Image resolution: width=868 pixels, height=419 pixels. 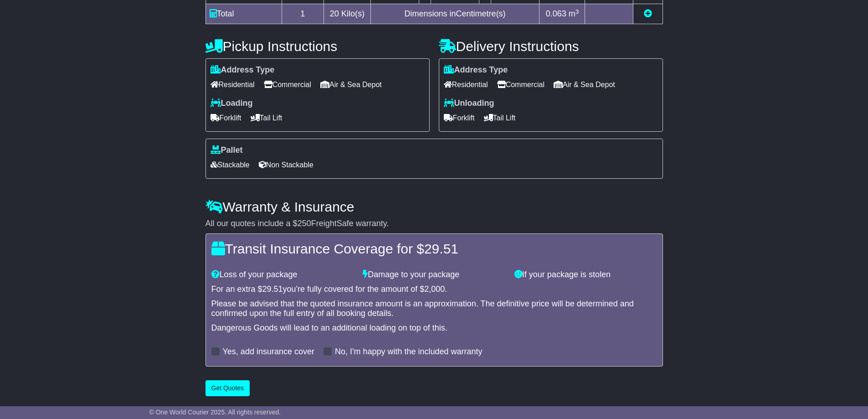 What do you see at coordinates (469, 103) in the screenshot?
I see `label: Unloading` at bounding box center [469, 103].